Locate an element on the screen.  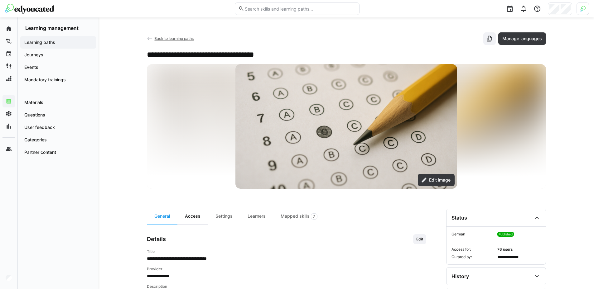
span: Manage languages is located at coordinates (522, 39).